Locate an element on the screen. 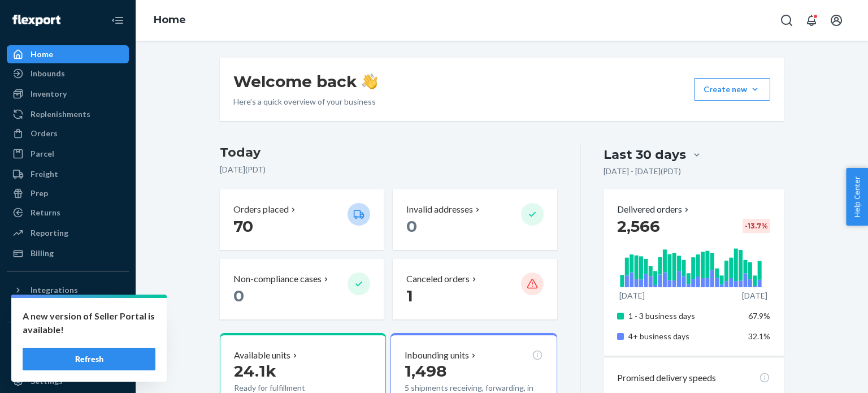 The height and width of the screenshot is (393, 868). p: Invalid addresses is located at coordinates (439, 209).